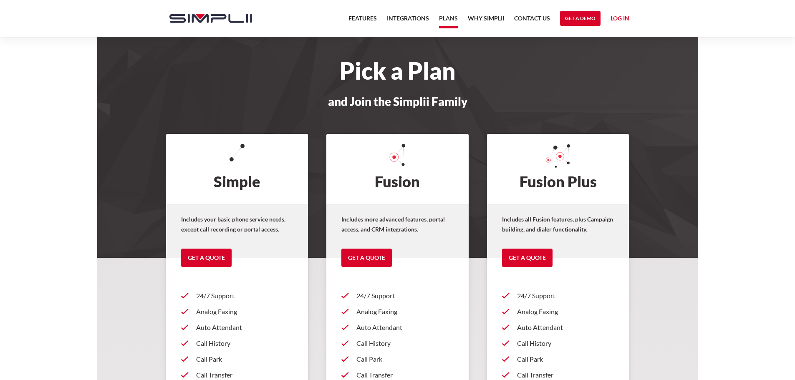 The width and height of the screenshot is (795, 380). Describe the element at coordinates (486, 21) in the screenshot. I see `a: Why Simplii` at that location.